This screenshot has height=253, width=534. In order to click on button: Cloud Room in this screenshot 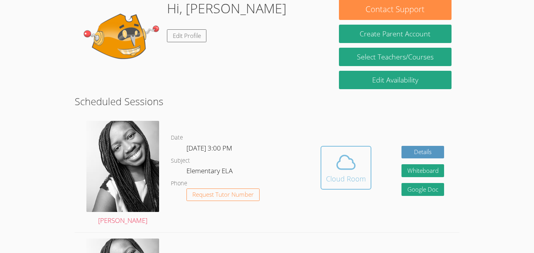, I will do `click(346, 168)`.